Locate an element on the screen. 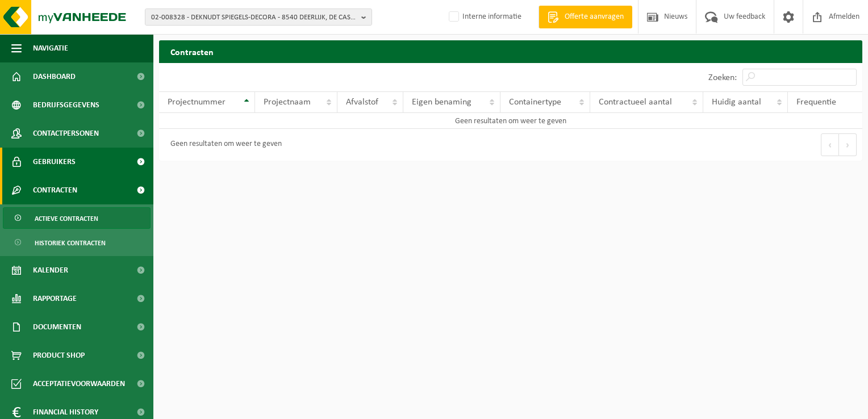 This screenshot has width=868, height=419. span: Product Shop is located at coordinates (59, 355).